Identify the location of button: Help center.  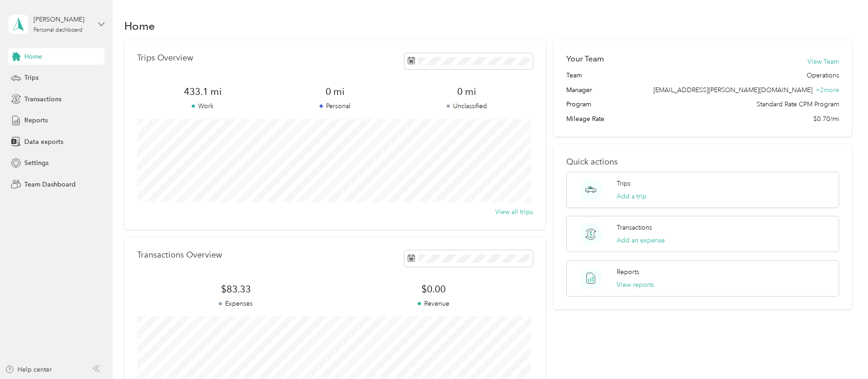
(29, 369).